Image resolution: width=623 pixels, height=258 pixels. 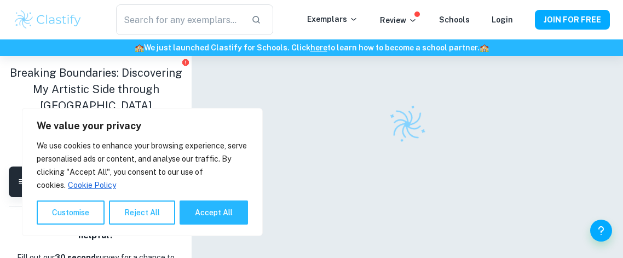 What do you see at coordinates (572, 20) in the screenshot?
I see `button: JOIN FOR FREE` at bounding box center [572, 20].